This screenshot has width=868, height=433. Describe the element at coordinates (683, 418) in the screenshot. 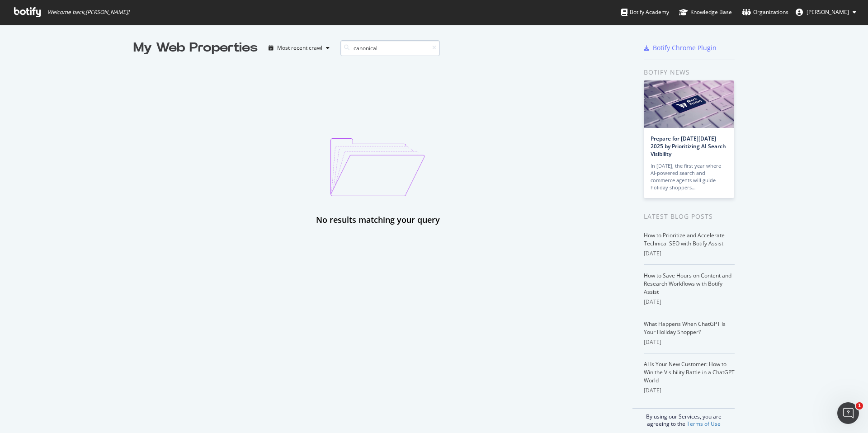

I see `div: By using our Services, you are agreeing to the` at that location.